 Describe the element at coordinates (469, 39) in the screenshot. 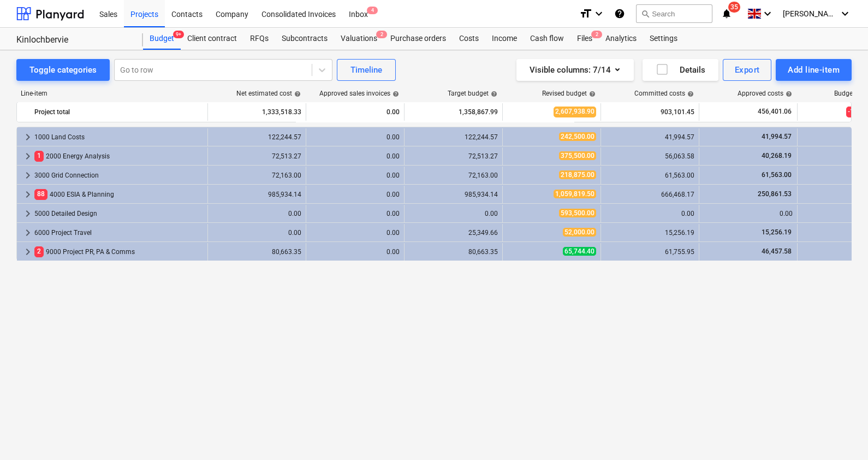

I see `div: Costs` at that location.